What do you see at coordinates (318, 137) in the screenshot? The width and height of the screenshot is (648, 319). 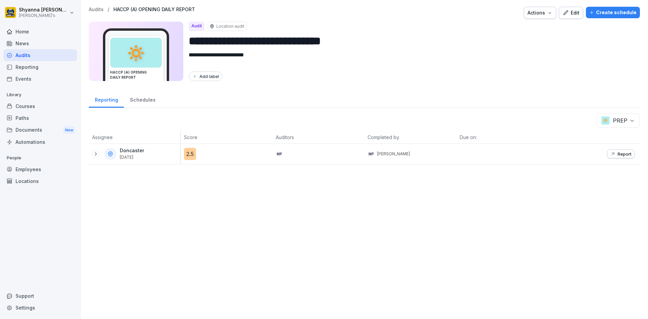 I see `th: Auditors` at bounding box center [318, 137].